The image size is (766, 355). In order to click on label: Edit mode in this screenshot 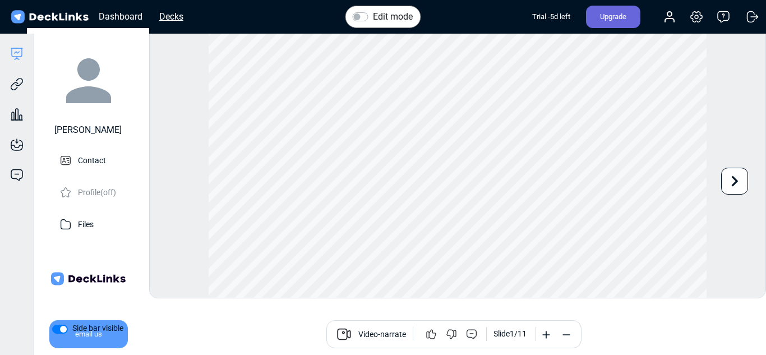, I will do `click(393, 17)`.